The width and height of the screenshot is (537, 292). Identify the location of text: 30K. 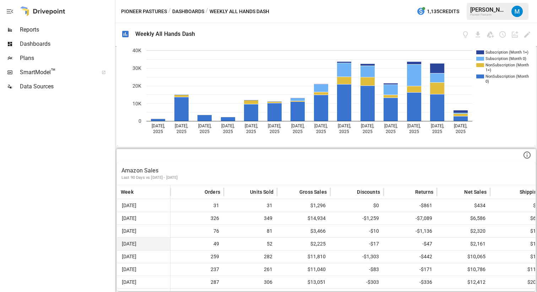
(137, 68).